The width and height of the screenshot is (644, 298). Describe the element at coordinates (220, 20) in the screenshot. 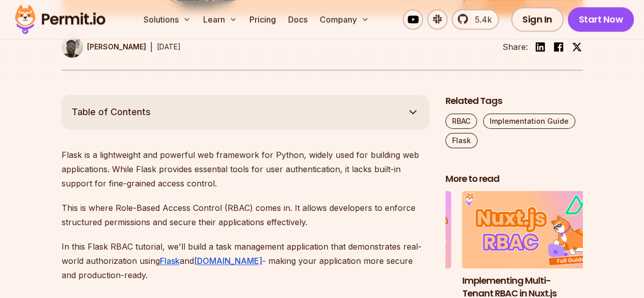

I see `button: Learn` at that location.